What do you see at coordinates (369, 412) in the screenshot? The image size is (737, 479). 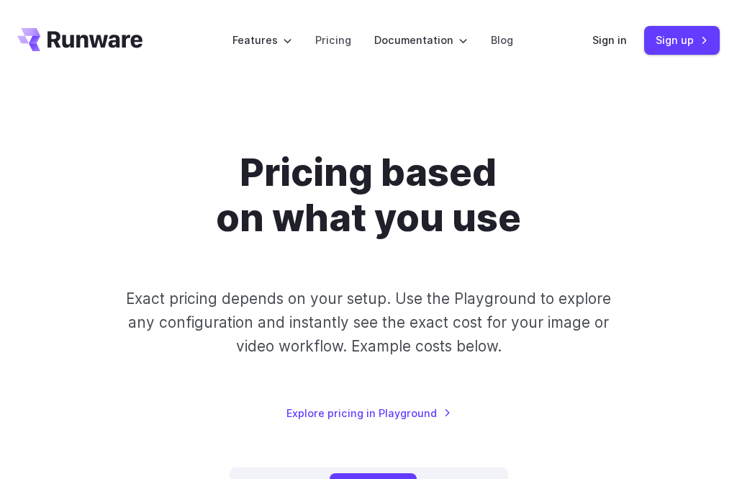 I see `a: Explore pricing in Playground` at bounding box center [369, 412].